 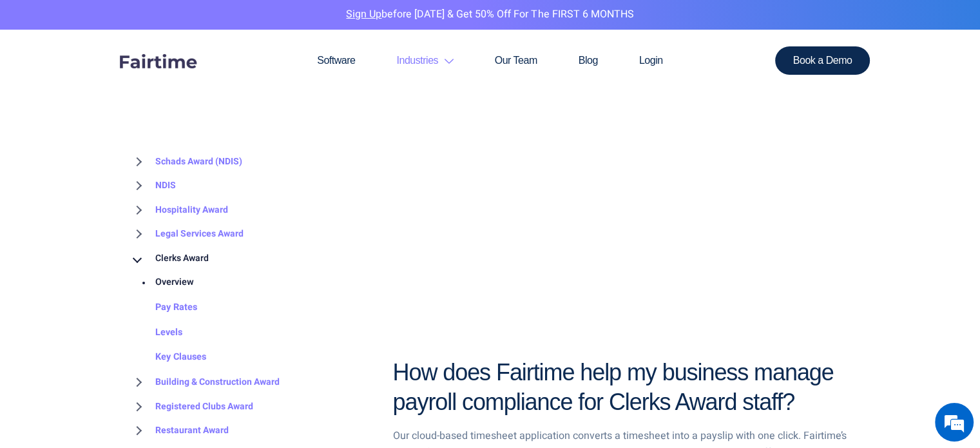 What do you see at coordinates (191, 407) in the screenshot?
I see `a: Registered Clubs Award` at bounding box center [191, 407].